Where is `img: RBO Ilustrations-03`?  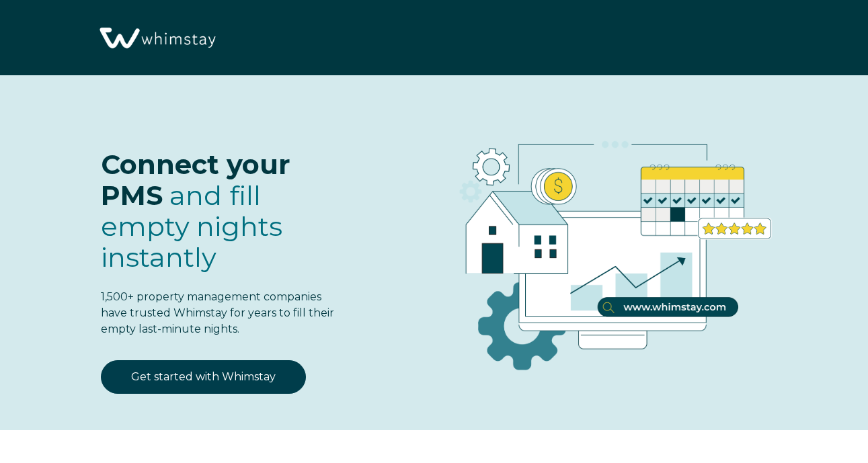
img: RBO Ilustrations-03 is located at coordinates (608, 246).